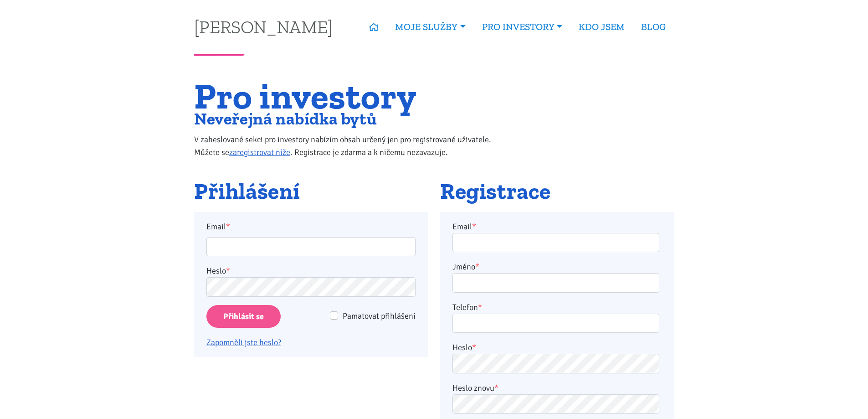 The height and width of the screenshot is (419, 868). I want to click on p: V zaheslované sekci pro investory nabízím obsah určený jen pro registrované uživatele. Můžete se ..., so click(352, 146).